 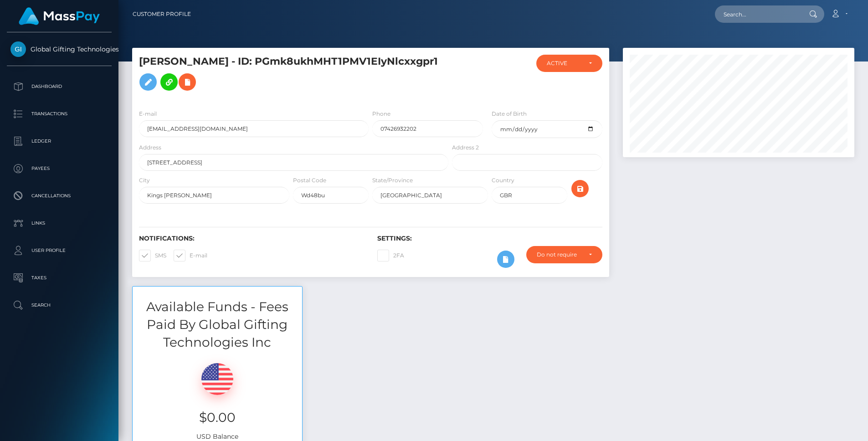 What do you see at coordinates (59, 306) in the screenshot?
I see `a: Search` at bounding box center [59, 306].